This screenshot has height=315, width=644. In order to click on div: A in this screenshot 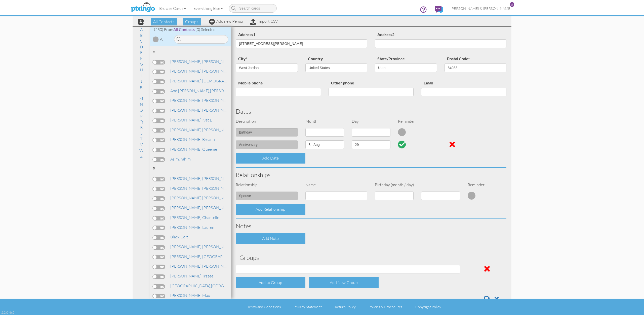, I will do `click(190, 53)`.